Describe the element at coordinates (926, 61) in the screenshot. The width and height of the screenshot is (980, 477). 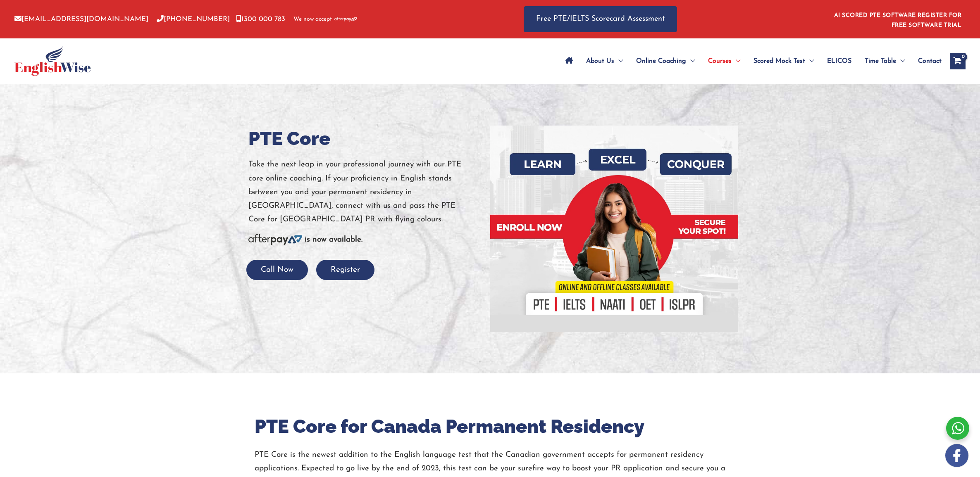
I see `a: Contact` at that location.